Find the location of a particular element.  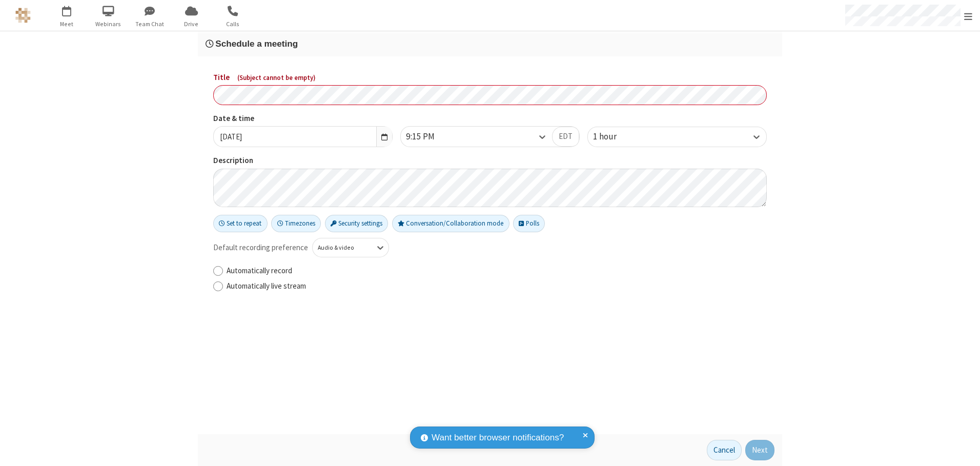

span: ( Subject cannot be empty ) is located at coordinates (276, 77).